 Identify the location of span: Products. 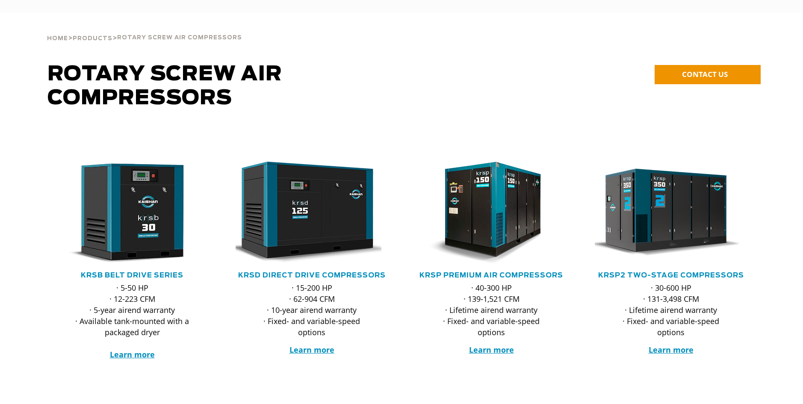
(92, 38).